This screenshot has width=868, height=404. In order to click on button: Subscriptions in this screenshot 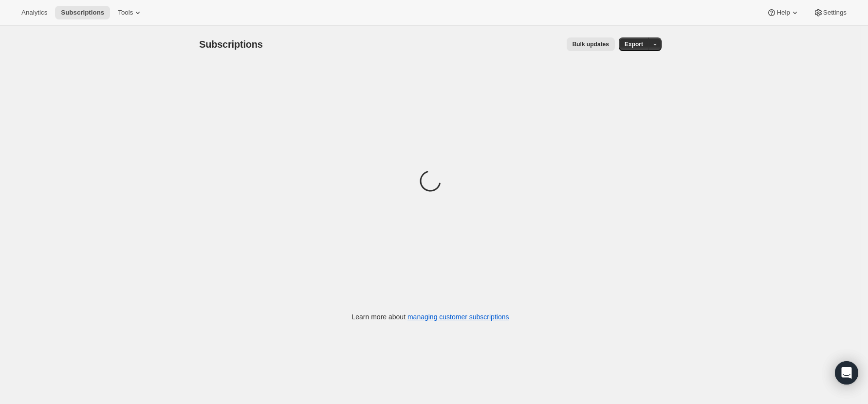, I will do `click(83, 12)`.